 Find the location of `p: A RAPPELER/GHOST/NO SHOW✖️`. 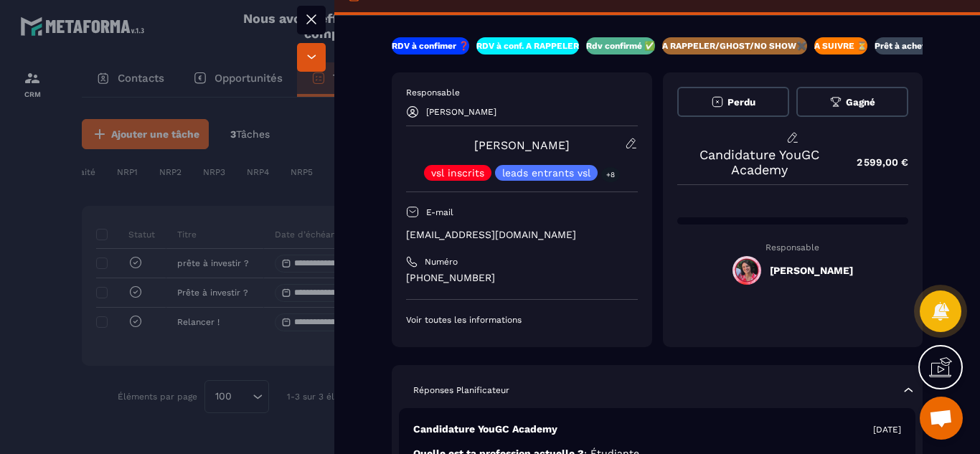

p: A RAPPELER/GHOST/NO SHOW✖️ is located at coordinates (735, 46).